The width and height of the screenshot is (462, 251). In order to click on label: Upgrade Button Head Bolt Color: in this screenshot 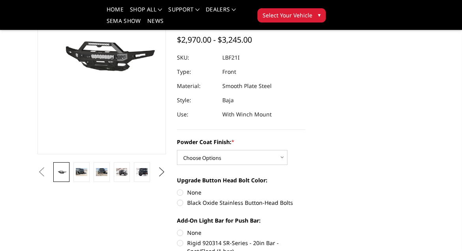, I will do `click(241, 180)`.